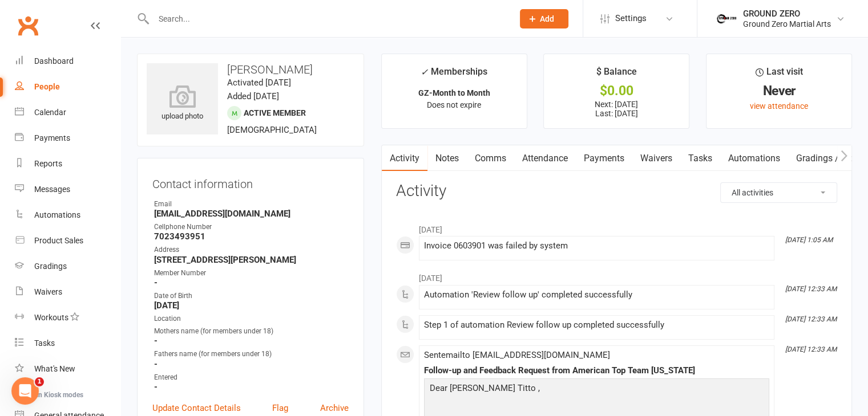 This screenshot has width=868, height=416. Describe the element at coordinates (196, 408) in the screenshot. I see `a: Update Contact Details` at that location.